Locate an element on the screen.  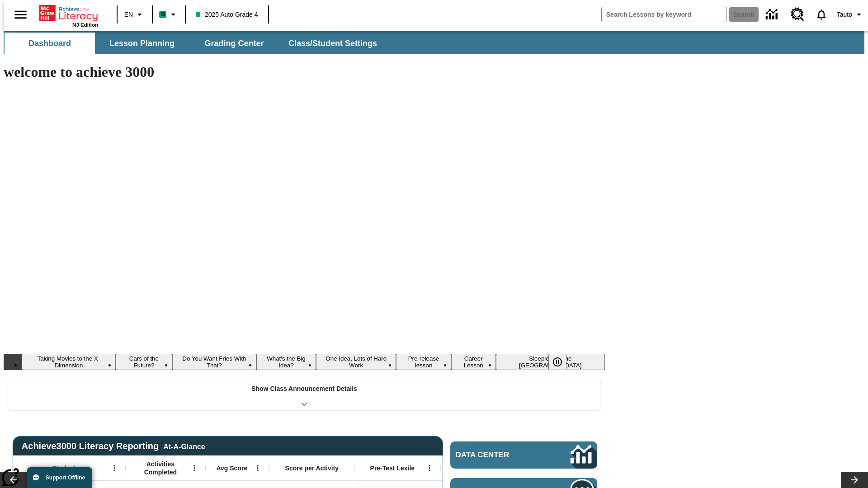
button: Lesson carousel, Next is located at coordinates (854, 480).